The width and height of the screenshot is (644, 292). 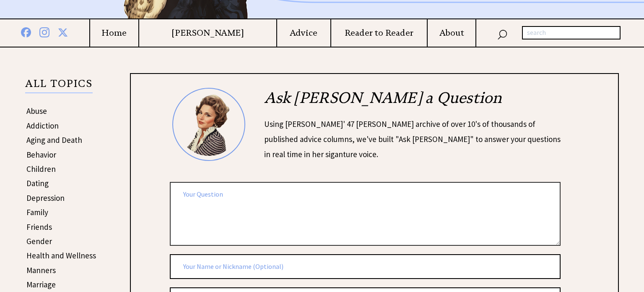 I want to click on a: Depression, so click(x=45, y=198).